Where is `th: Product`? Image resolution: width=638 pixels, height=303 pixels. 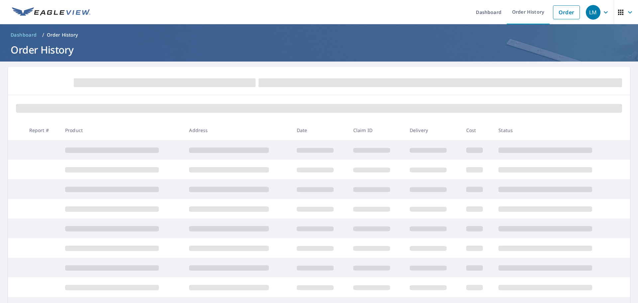 th: Product is located at coordinates (122, 130).